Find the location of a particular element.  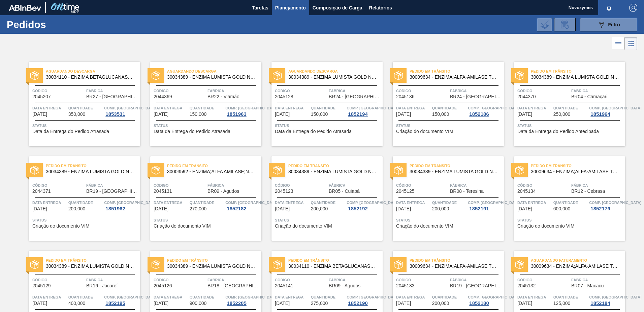

span: 2045134 is located at coordinates (527, 191).